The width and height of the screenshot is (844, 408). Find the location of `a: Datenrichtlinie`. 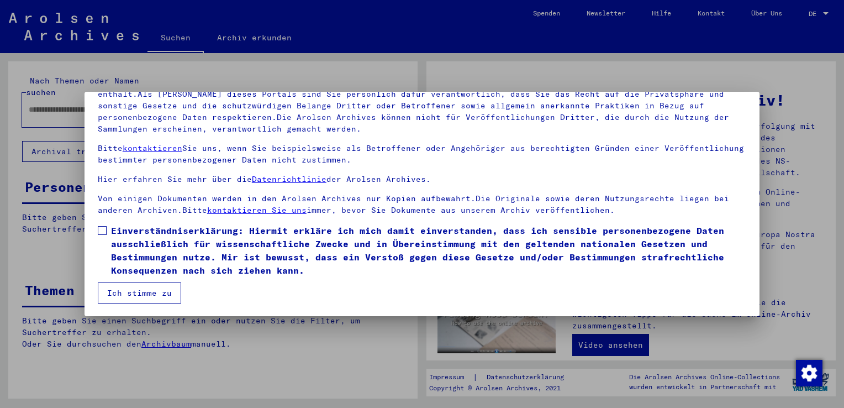

a: Datenrichtlinie is located at coordinates (289, 179).